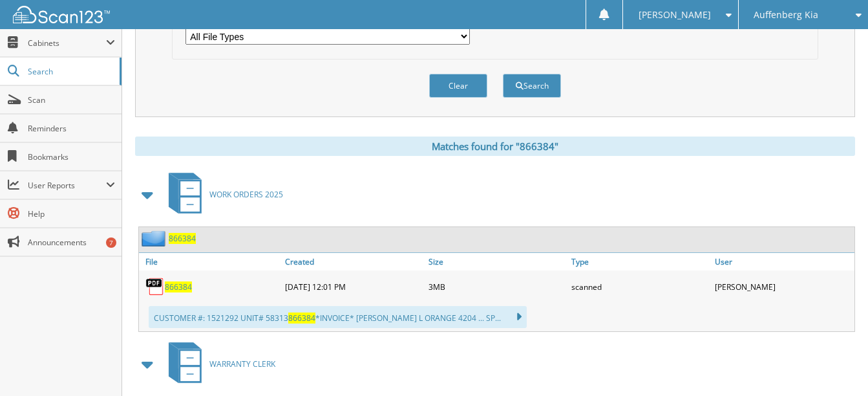 This screenshot has width=868, height=396. What do you see at coordinates (210, 262) in the screenshot?
I see `a: File` at bounding box center [210, 262].